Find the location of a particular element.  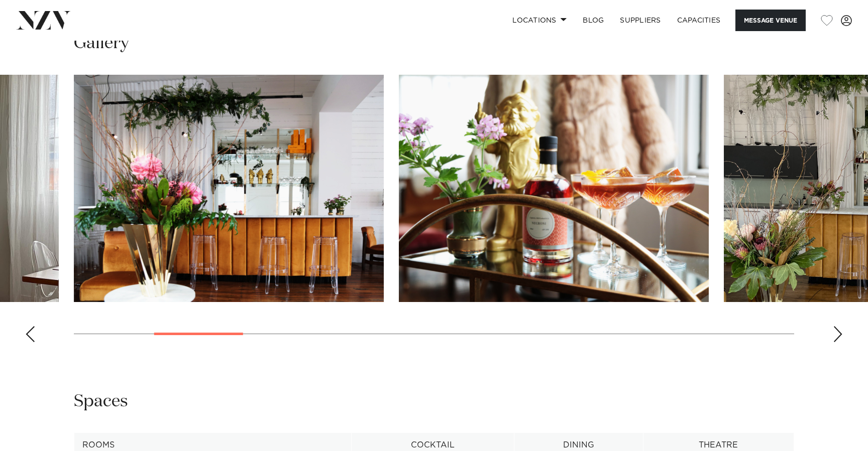

h2: Spaces is located at coordinates (101, 402).